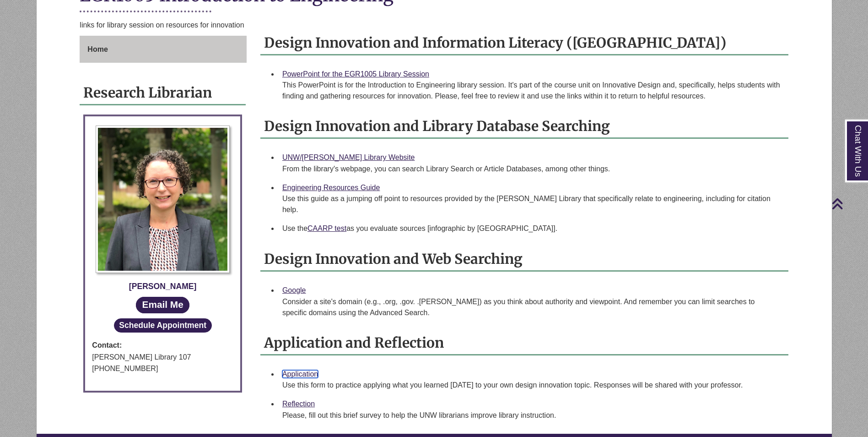 This screenshot has width=868, height=437. What do you see at coordinates (162, 304) in the screenshot?
I see `a: Email Me` at bounding box center [162, 304].